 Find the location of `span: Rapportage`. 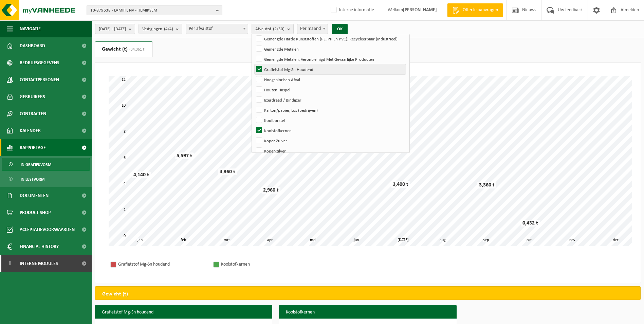

span: Rapportage is located at coordinates (32, 148).